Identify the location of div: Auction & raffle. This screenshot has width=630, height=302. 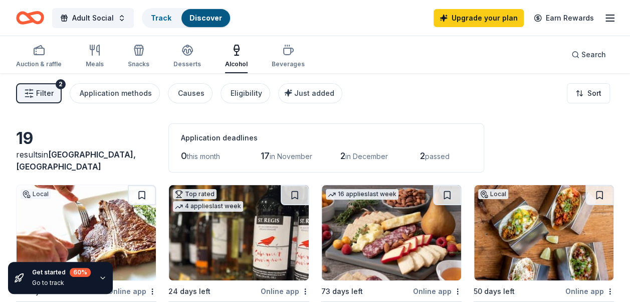
(39, 64).